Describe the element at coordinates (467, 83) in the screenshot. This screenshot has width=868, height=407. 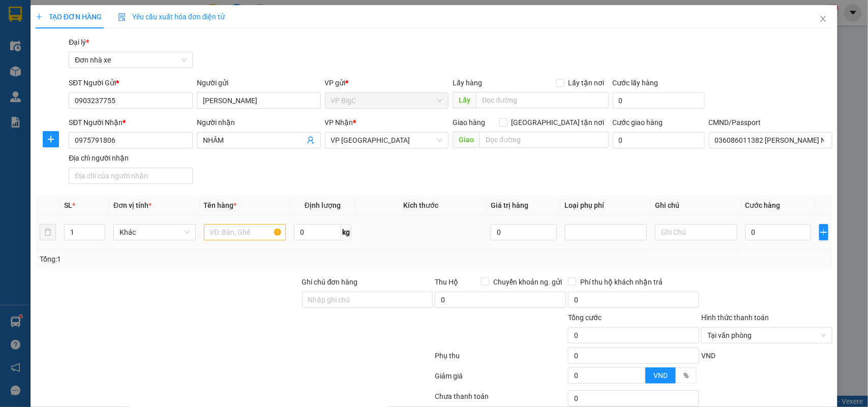
I see `span: Lấy hàng` at that location.